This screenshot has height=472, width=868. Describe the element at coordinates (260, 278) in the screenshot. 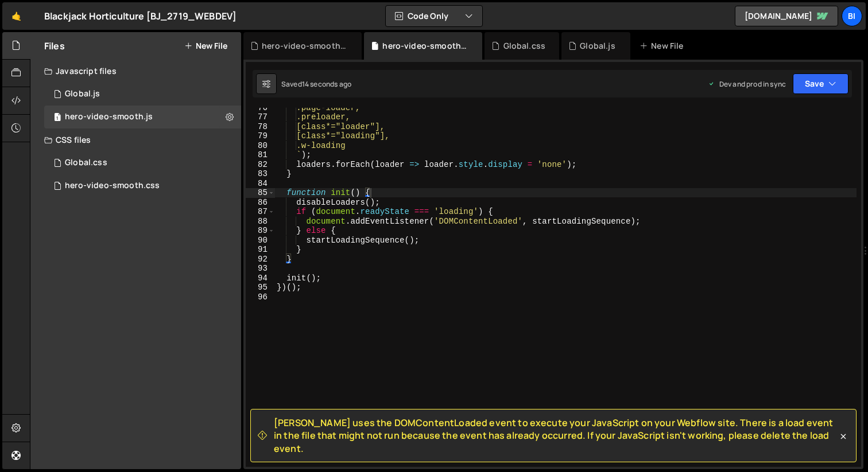

I see `div: 94` at that location.